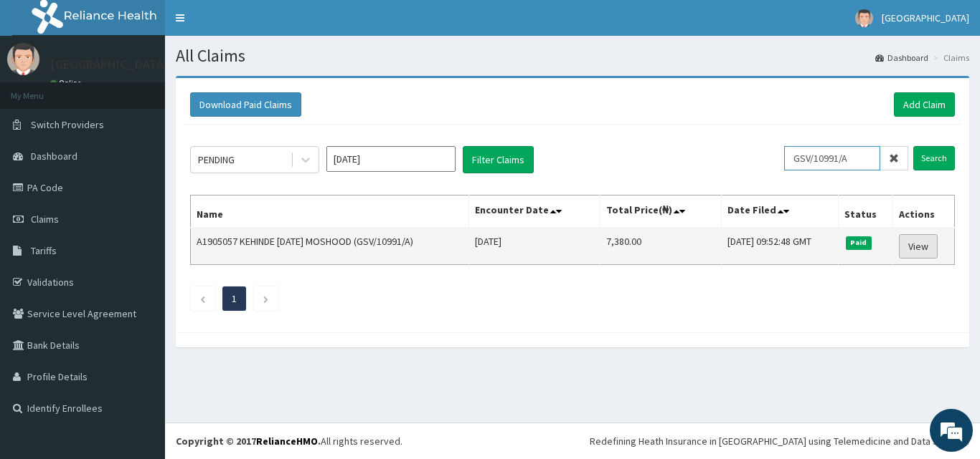 The width and height of the screenshot is (980, 459). Describe the element at coordinates (266, 299) in the screenshot. I see `a: Next page` at that location.